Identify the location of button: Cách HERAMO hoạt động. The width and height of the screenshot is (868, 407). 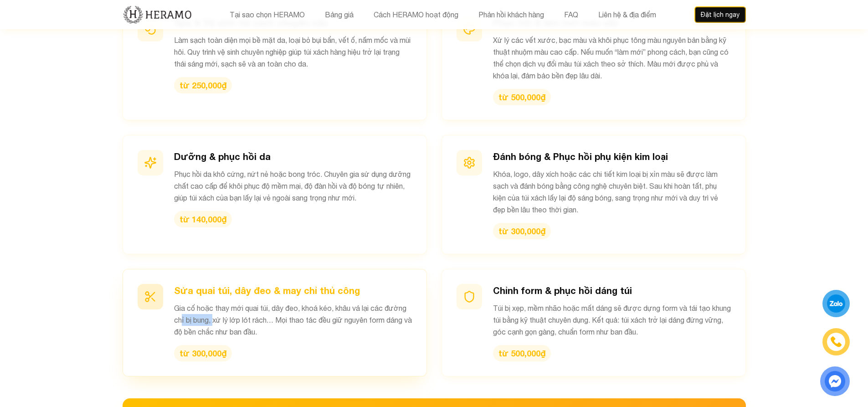
(416, 15).